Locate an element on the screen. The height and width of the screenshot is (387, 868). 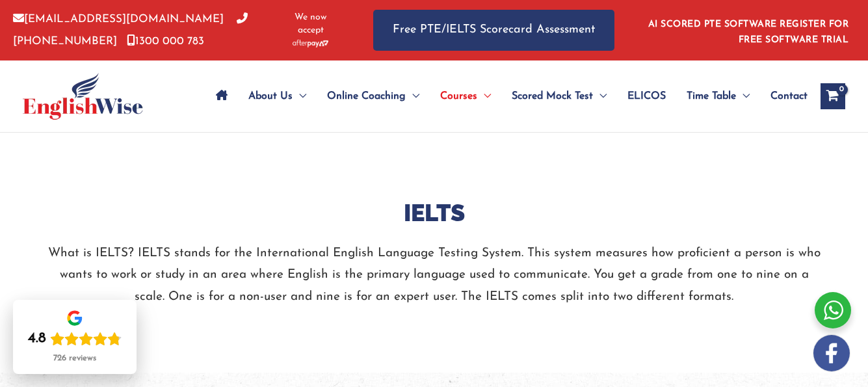
img: Afterpay-Logo is located at coordinates (310, 43).